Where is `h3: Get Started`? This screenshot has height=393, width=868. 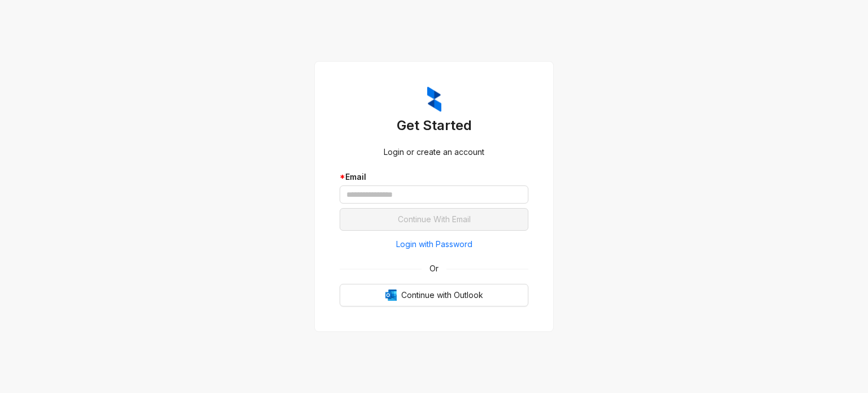 h3: Get Started is located at coordinates (434, 126).